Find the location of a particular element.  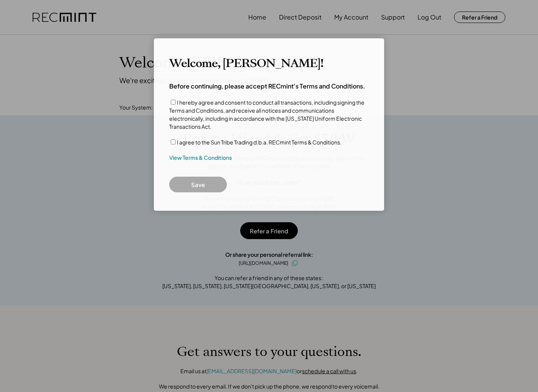

h4: Before continuing, please accept RECmint's Terms and Conditions. is located at coordinates (267, 86).